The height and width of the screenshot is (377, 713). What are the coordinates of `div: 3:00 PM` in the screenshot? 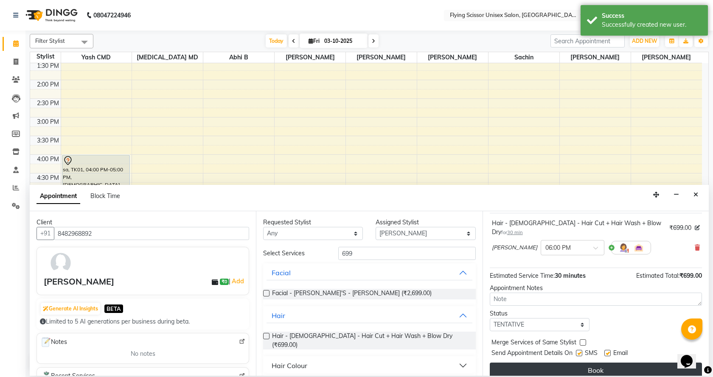 It's located at (48, 122).